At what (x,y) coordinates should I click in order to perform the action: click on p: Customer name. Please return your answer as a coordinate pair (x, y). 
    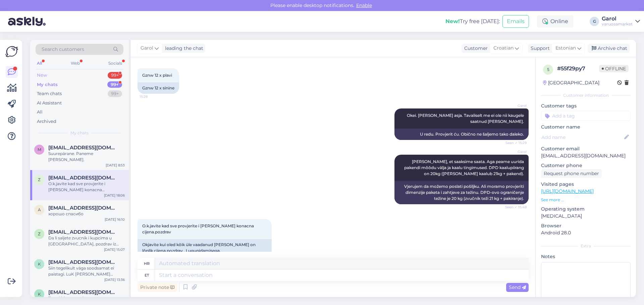
    Looking at the image, I should click on (586, 127).